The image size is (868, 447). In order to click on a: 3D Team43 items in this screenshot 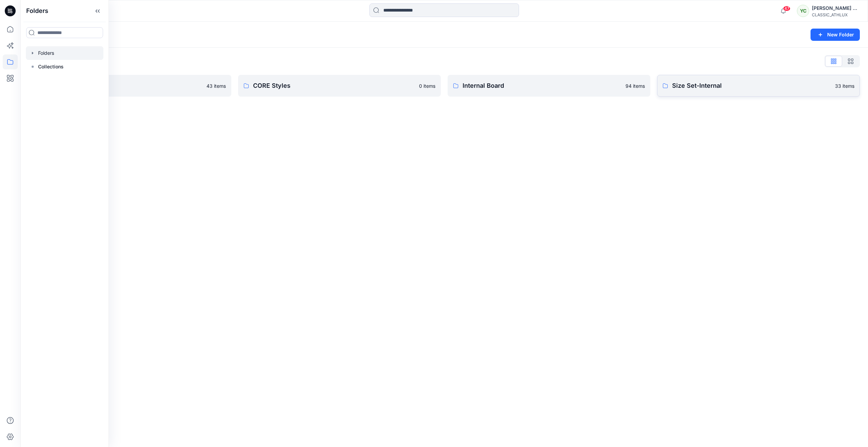, I will do `click(130, 85)`.